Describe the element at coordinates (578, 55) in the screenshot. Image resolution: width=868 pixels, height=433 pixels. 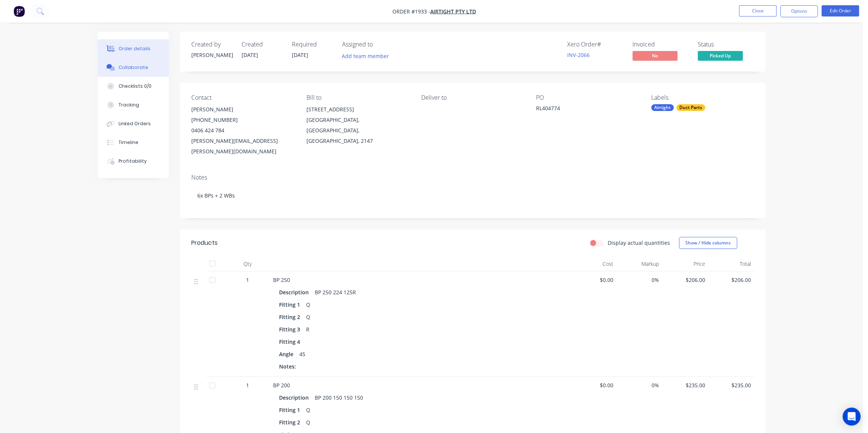
I see `a: INV-2066` at that location.